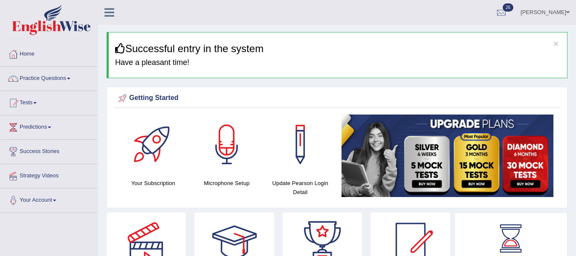  What do you see at coordinates (49, 150) in the screenshot?
I see `a: Success Stories` at bounding box center [49, 150].